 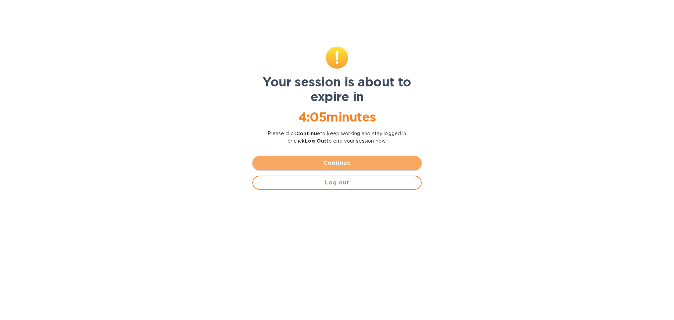 I want to click on b: Log Out, so click(x=316, y=141).